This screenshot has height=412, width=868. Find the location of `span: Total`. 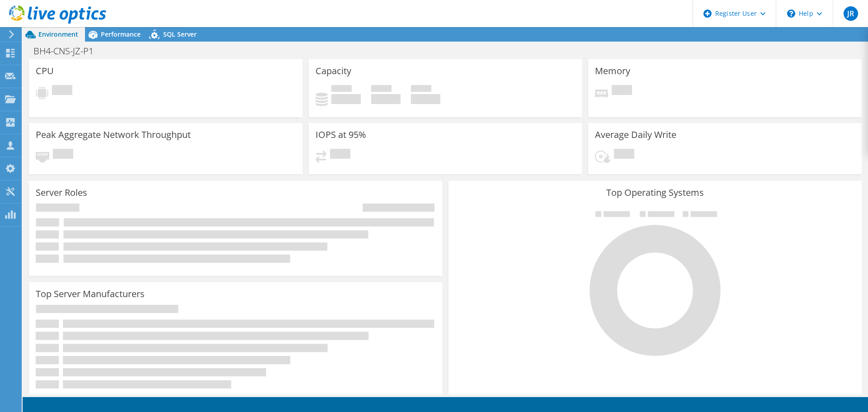

span: Total is located at coordinates (421, 90).